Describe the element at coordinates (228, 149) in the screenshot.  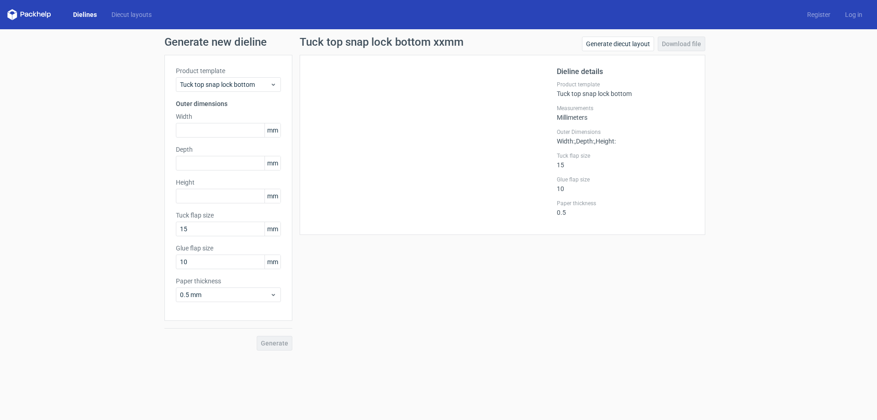
I see `label: Depth` at that location.